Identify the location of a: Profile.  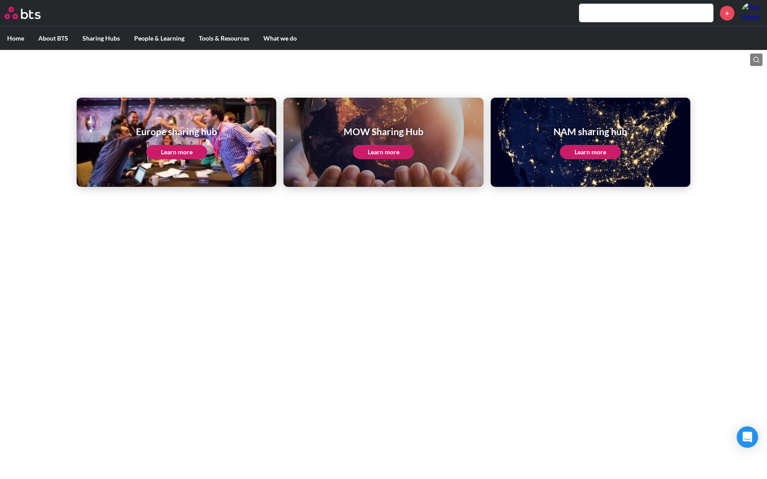
(752, 13).